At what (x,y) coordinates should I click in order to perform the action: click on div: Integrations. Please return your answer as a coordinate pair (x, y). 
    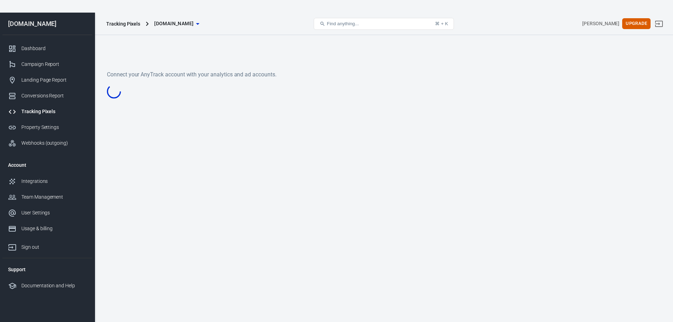
    Looking at the image, I should click on (54, 181).